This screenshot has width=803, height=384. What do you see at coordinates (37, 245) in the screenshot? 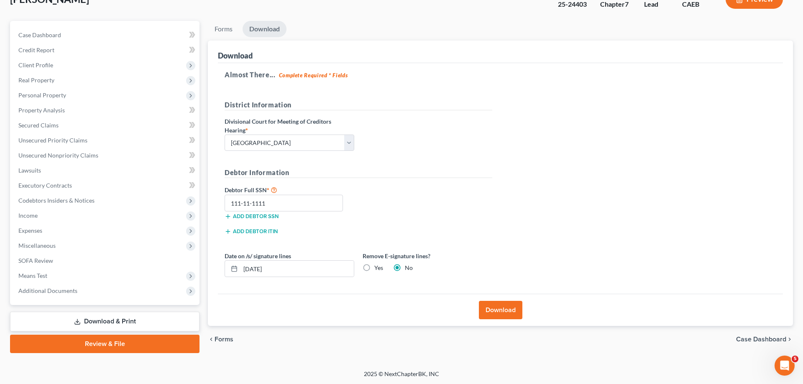
I see `span: Miscellaneous` at bounding box center [37, 245].